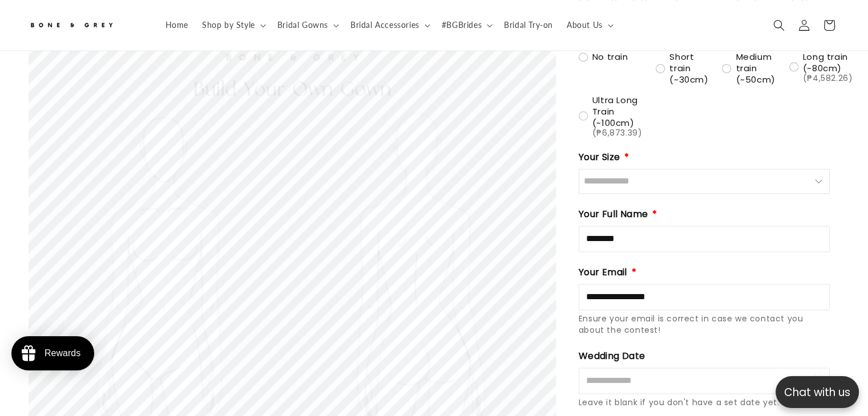 The image size is (868, 416). I want to click on button: Open chatbox, so click(817, 392).